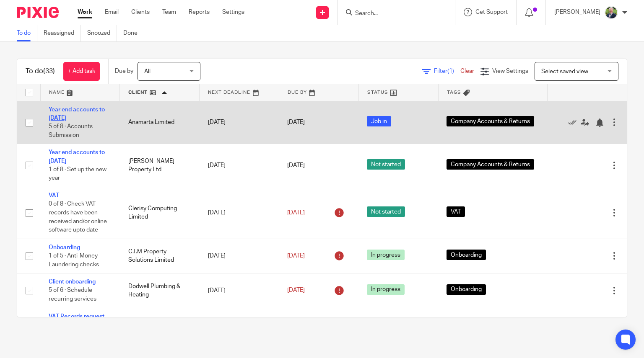 The image size is (644, 358). What do you see at coordinates (574, 122) in the screenshot?
I see `a: Mark as done` at bounding box center [574, 122].